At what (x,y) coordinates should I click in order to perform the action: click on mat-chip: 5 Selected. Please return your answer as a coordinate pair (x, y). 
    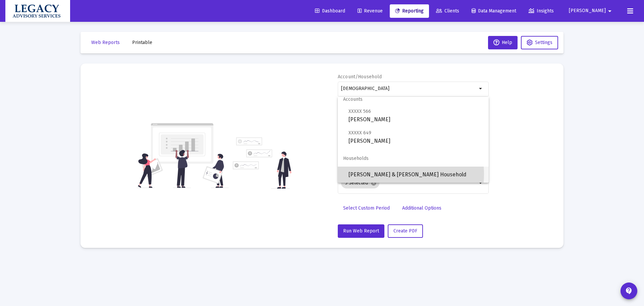
    Looking at the image, I should click on (361, 183).